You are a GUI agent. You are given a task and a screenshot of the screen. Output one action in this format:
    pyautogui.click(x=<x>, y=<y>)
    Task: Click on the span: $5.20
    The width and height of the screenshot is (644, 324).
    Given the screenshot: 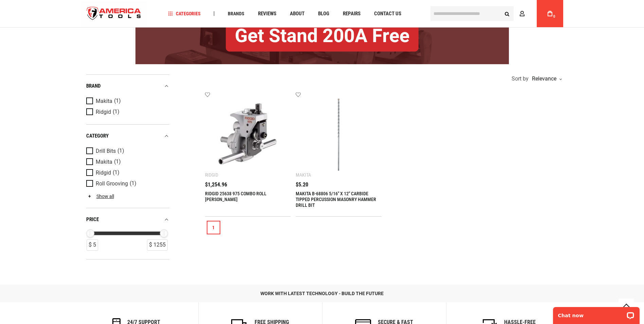 What is the action you would take?
    pyautogui.click(x=302, y=185)
    